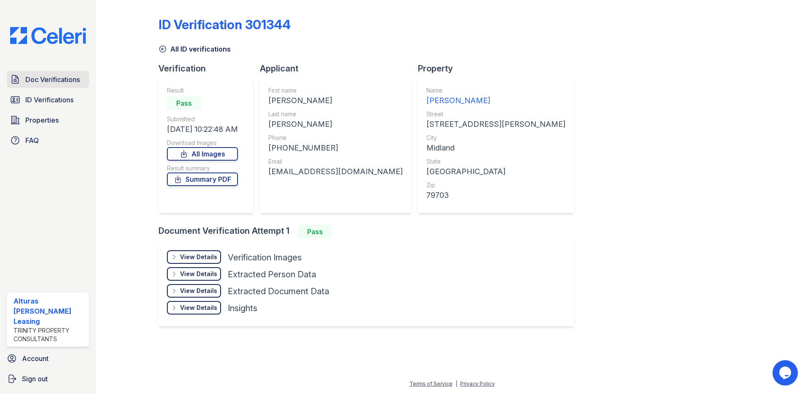 This screenshot has height=394, width=808. I want to click on div: First name, so click(335, 90).